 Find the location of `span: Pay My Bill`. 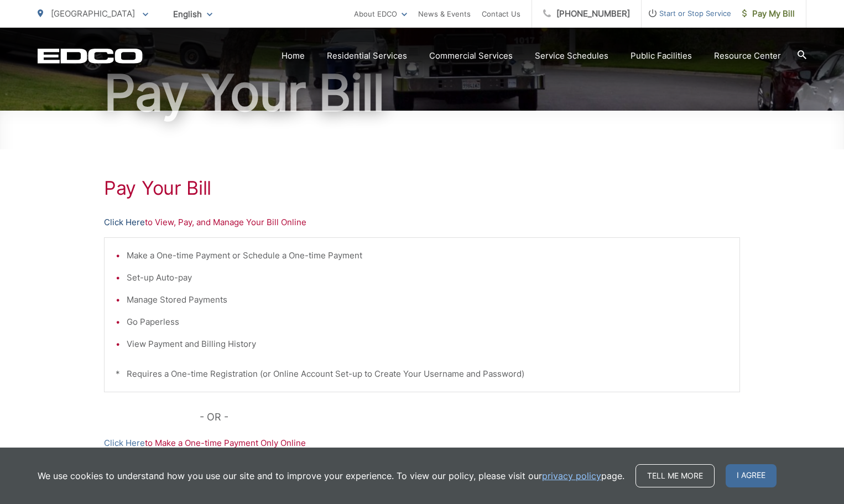

span: Pay My Bill is located at coordinates (768, 14).